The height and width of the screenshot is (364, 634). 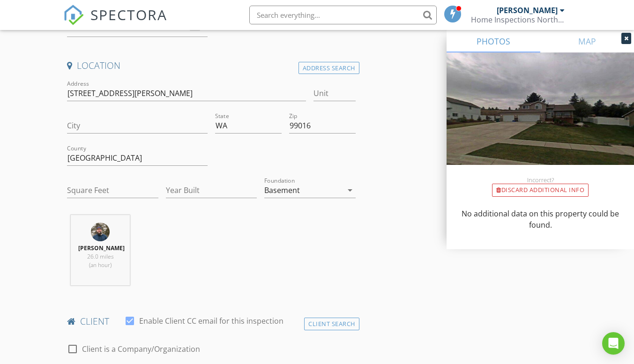 I want to click on img: The Best Home Inspection Software - Spectora, so click(x=74, y=15).